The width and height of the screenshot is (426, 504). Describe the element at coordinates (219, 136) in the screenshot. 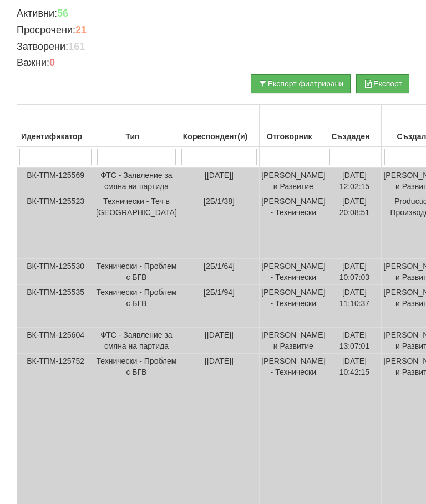

I see `div: Кореспондент(и)` at that location.